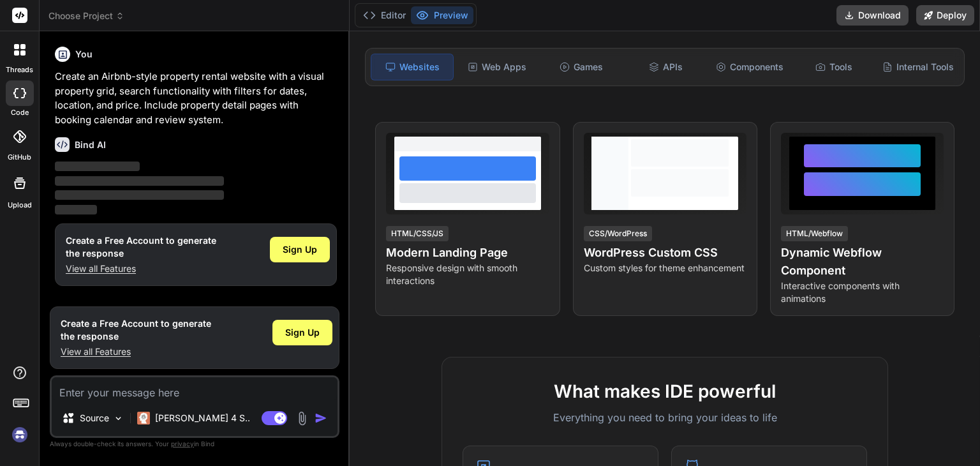 The width and height of the screenshot is (980, 466). What do you see at coordinates (862, 262) in the screenshot?
I see `h4: Dynamic Webflow Component` at bounding box center [862, 262].